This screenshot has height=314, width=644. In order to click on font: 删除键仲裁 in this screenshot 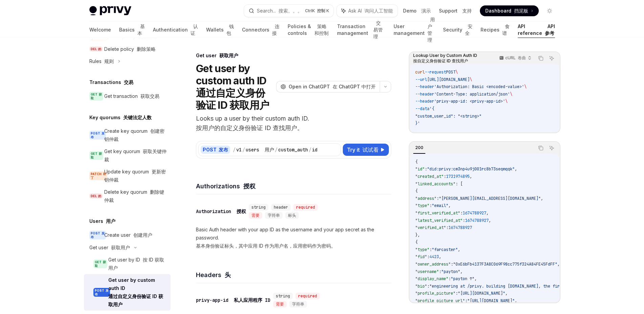, I will do `click(134, 196)`.